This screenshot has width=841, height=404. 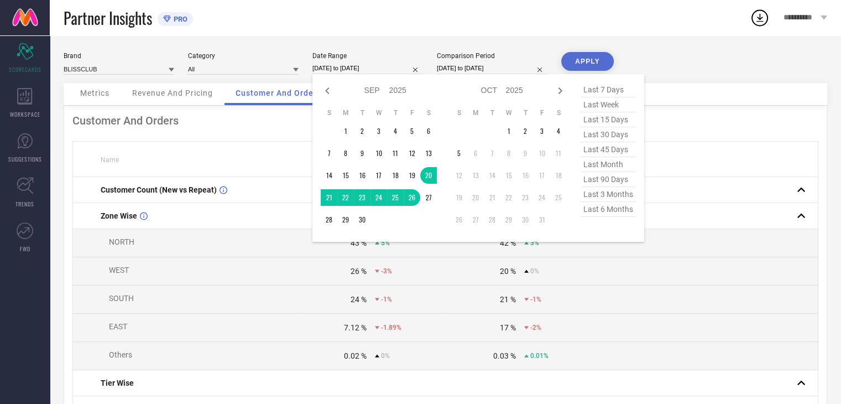 What do you see at coordinates (428, 153) in the screenshot?
I see `td: Sat Sep 13 2025` at bounding box center [428, 153].